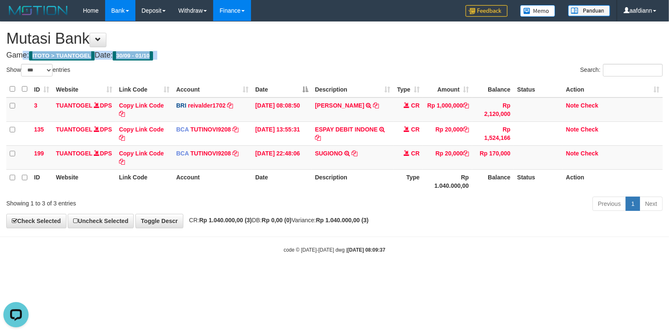 The height and width of the screenshot is (334, 669). What do you see at coordinates (318, 138) in the screenshot?
I see `a: Copy ESPAY DEBIT INDONE to clipboard` at bounding box center [318, 138].